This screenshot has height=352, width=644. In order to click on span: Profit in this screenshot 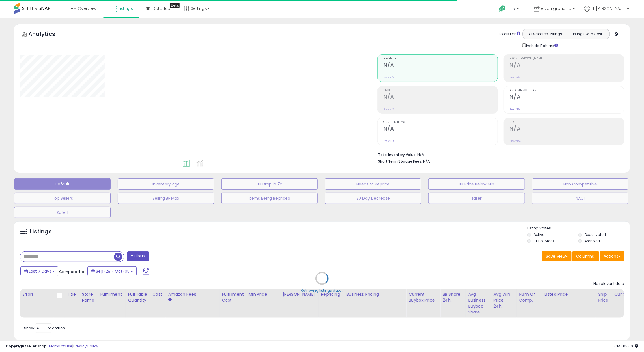, I will do `click(441, 90)`.